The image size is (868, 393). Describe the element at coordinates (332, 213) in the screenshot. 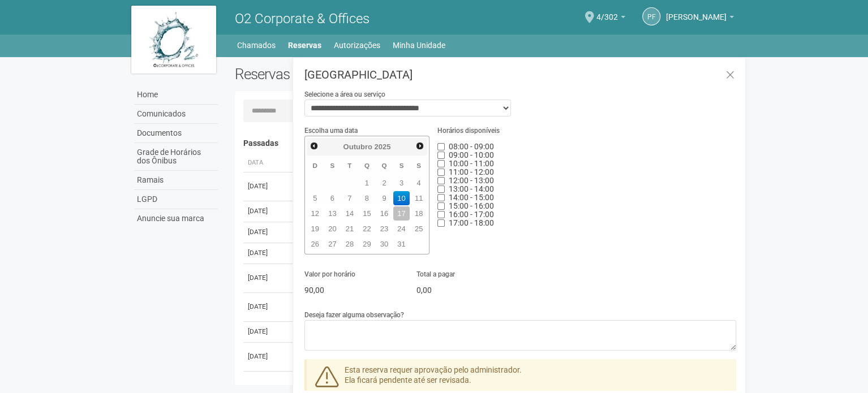

I see `a: 13` at that location.